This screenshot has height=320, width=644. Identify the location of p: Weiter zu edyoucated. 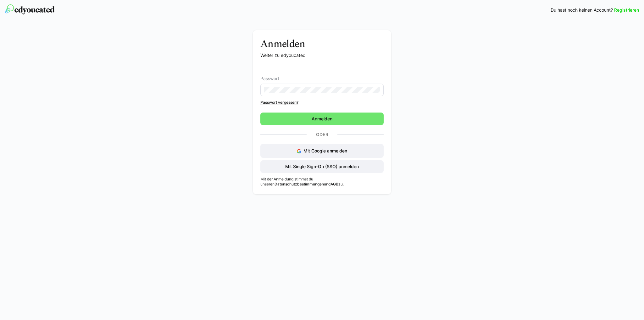
(322, 55).